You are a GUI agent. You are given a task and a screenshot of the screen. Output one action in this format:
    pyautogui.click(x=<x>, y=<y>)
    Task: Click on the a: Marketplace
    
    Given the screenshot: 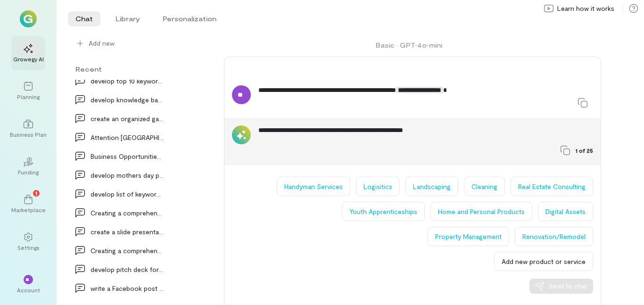 What is the action you would take?
    pyautogui.click(x=28, y=204)
    